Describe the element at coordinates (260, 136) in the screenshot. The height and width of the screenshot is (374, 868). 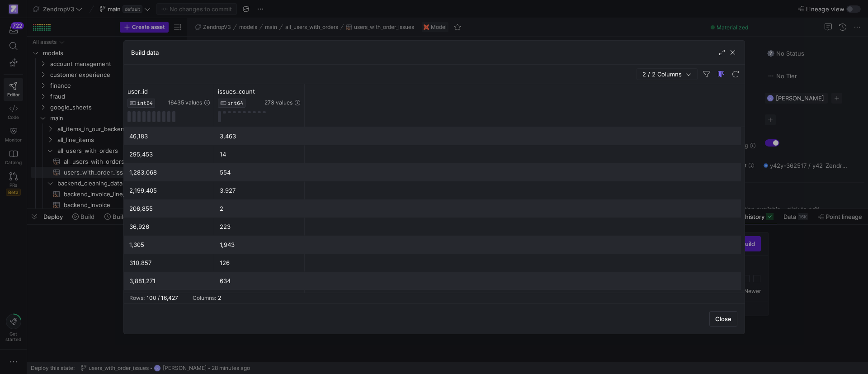
I see `div: 3,463` at that location.